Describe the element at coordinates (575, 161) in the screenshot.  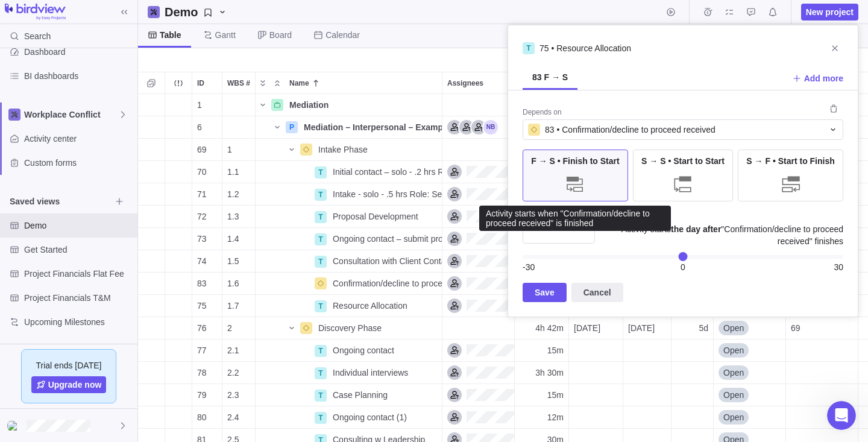
I see `span: F → S • Finish to Start` at that location.